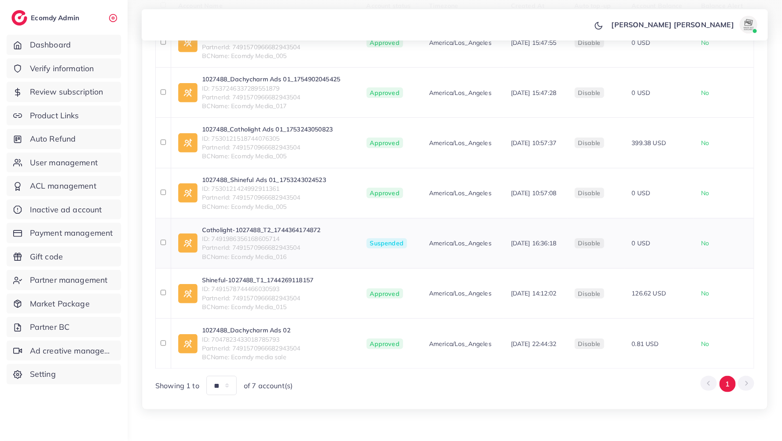  I want to click on a: Dashboard, so click(64, 45).